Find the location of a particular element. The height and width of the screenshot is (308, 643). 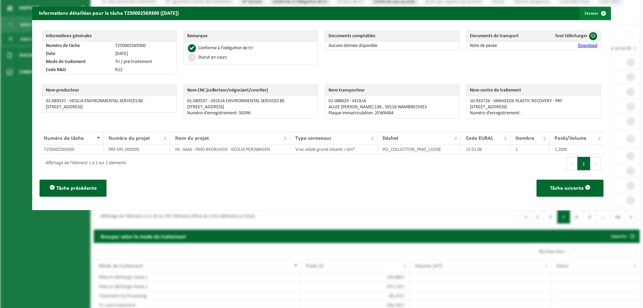

td: Numéro de tâche is located at coordinates (77, 46).